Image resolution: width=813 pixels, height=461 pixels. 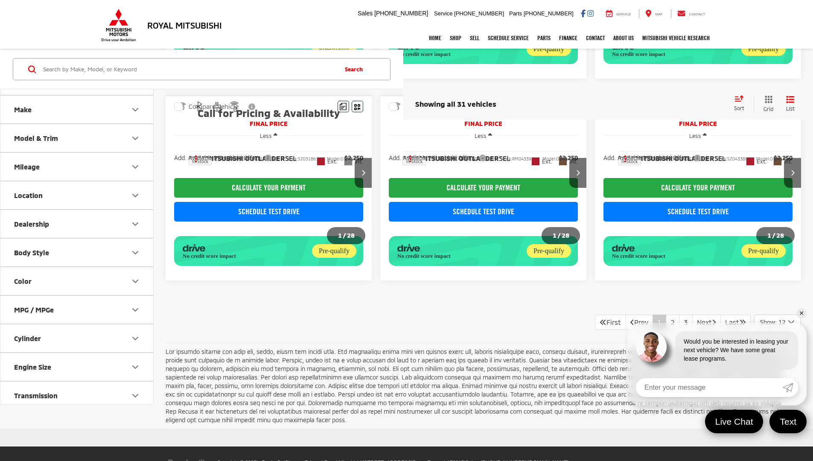 What do you see at coordinates (252, 107) in the screenshot?
I see `button: View Disclaimer` at bounding box center [252, 107].